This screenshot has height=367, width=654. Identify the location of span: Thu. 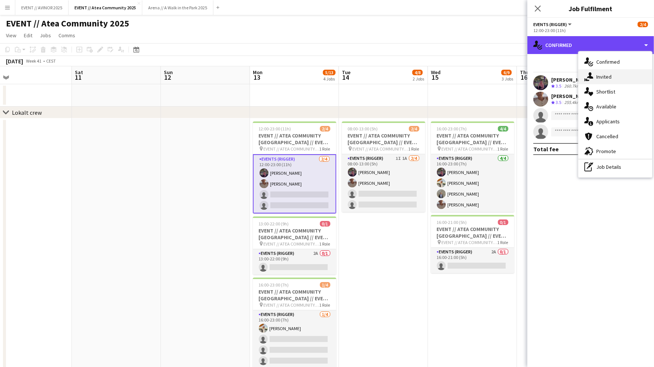
(524, 72).